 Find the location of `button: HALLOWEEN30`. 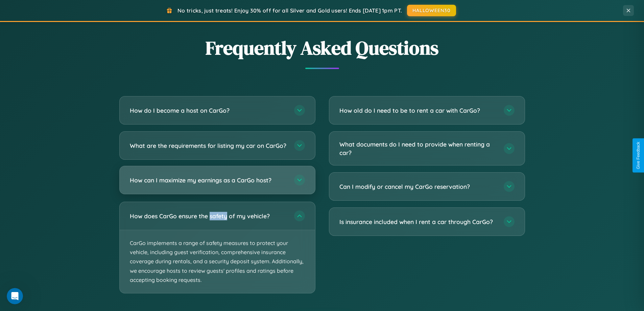

button: HALLOWEEN30 is located at coordinates (432, 11).